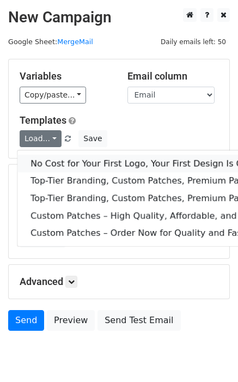 Image resolution: width=238 pixels, height=382 pixels. I want to click on a: Daily emails left: 50, so click(193, 41).